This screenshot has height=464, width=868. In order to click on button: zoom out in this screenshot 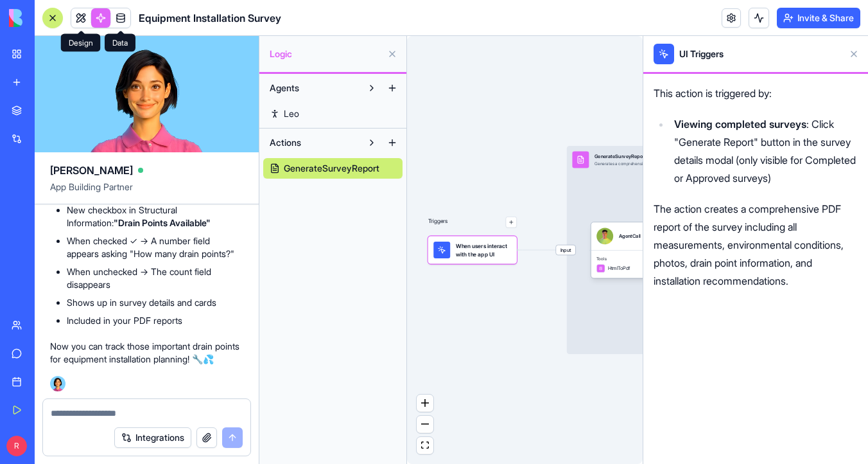, I will do `click(425, 424)`.